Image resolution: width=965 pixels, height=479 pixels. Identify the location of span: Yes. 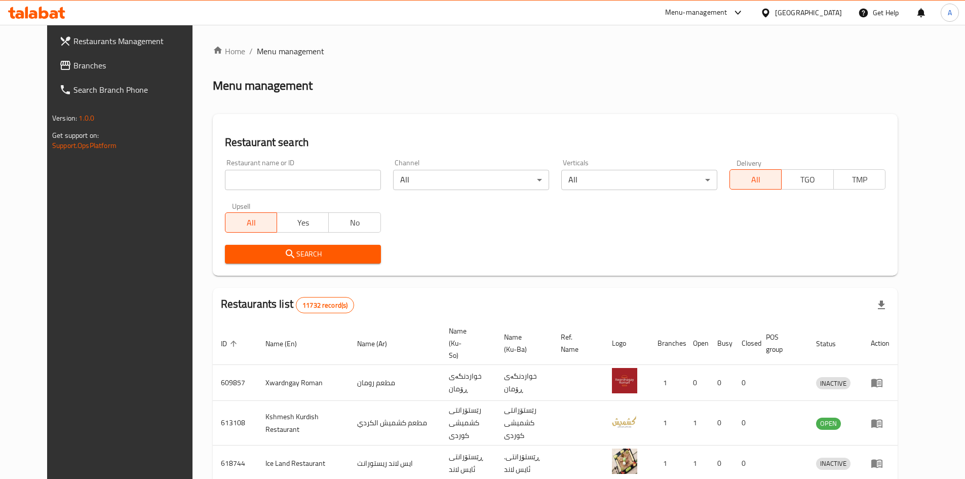
(303, 222).